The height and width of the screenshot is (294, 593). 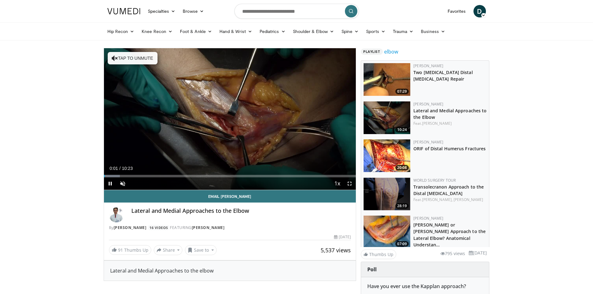 What do you see at coordinates (230, 176) in the screenshot?
I see `div: Progress Bar` at bounding box center [230, 176].